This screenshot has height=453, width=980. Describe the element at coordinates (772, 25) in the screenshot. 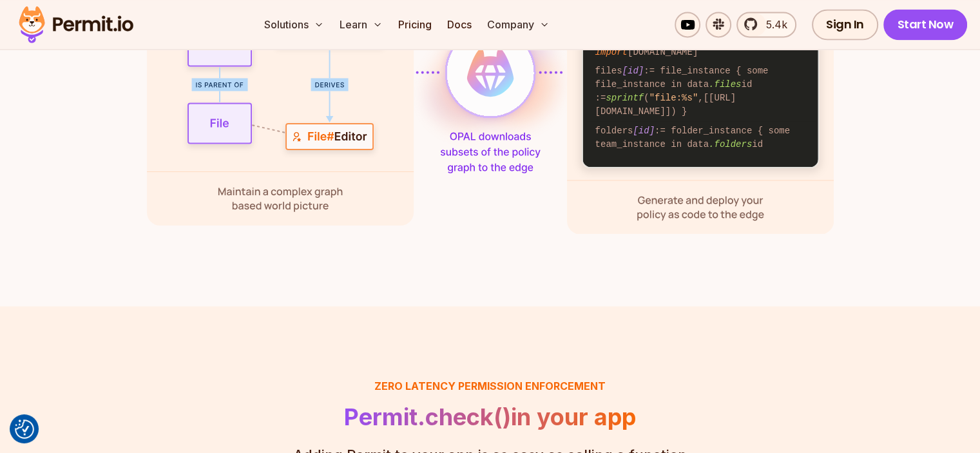

I see `span: 5.4k` at that location.